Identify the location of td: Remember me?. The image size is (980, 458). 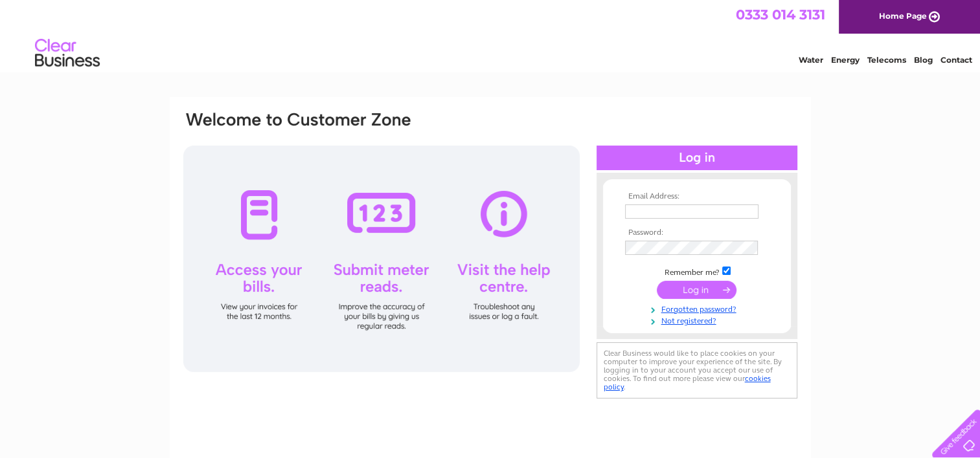
(697, 271).